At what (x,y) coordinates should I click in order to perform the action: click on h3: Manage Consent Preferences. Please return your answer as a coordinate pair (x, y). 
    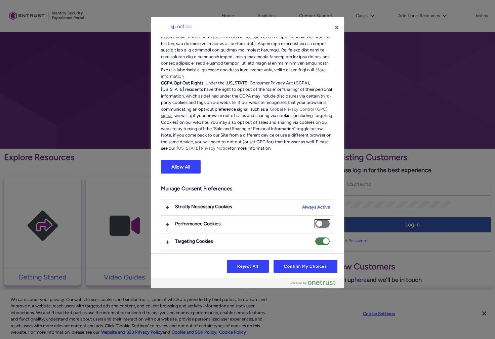
    Looking at the image, I should click on (247, 190).